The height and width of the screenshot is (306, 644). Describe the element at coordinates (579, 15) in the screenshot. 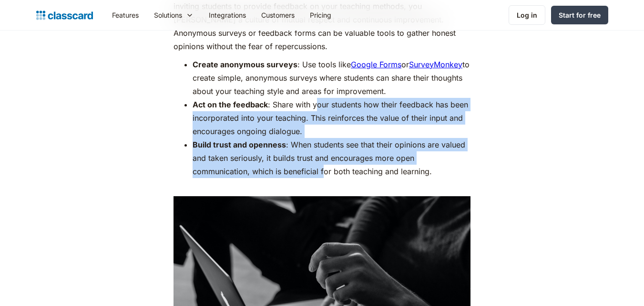

I see `a: Start for free` at that location.